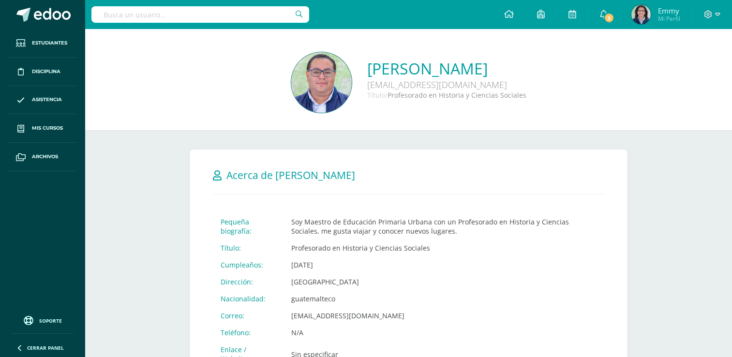 The height and width of the screenshot is (357, 732). Describe the element at coordinates (444, 299) in the screenshot. I see `td: guatemalteco` at that location.